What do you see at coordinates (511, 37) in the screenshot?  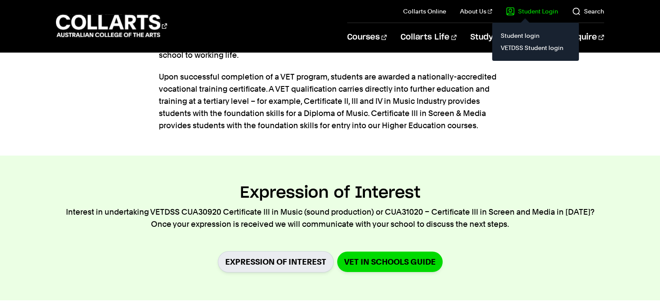 I see `a: Study Information` at bounding box center [511, 37].